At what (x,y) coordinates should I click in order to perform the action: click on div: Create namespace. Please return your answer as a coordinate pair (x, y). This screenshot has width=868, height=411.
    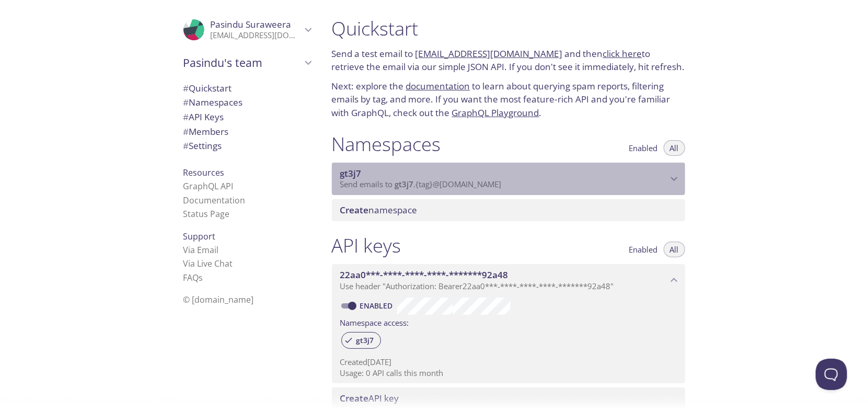
    Looking at the image, I should click on (508, 210).